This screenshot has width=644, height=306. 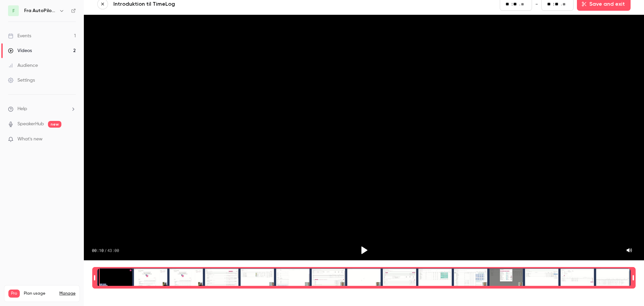 I want to click on div: Events, so click(x=19, y=36).